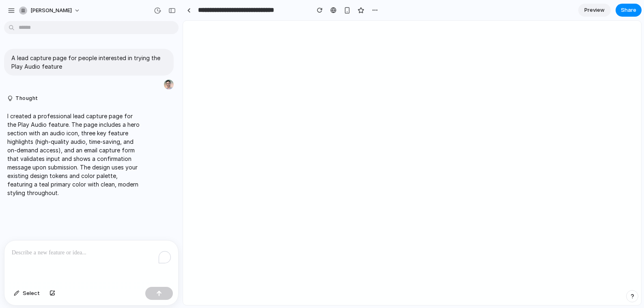  What do you see at coordinates (75, 155) in the screenshot?
I see `p: I created a professional lead capture page for the Play Audio feature. The page includes a hero s...` at bounding box center [75, 155].